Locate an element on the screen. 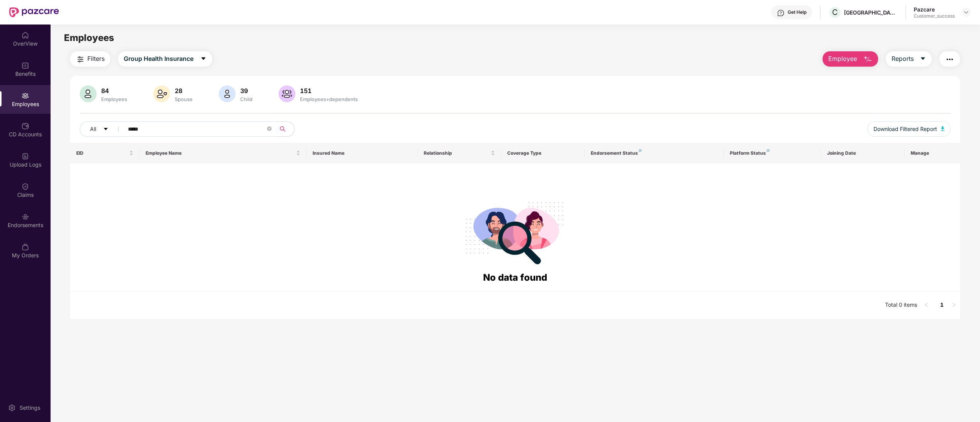  img: svg+xml;base64,PHN2ZyBpZD0iSGVscC0zMngzMiIgeG1sbnM9Imh0dHA6Ly93d3cudzMub3JnLzIwMDAvc3ZnIiB3aWR0aD... is located at coordinates (781, 13).